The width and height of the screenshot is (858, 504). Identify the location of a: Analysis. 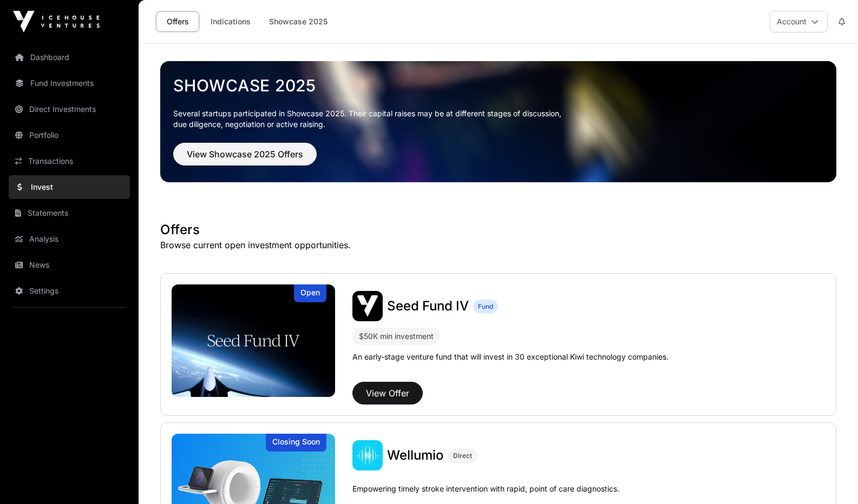
(69, 239).